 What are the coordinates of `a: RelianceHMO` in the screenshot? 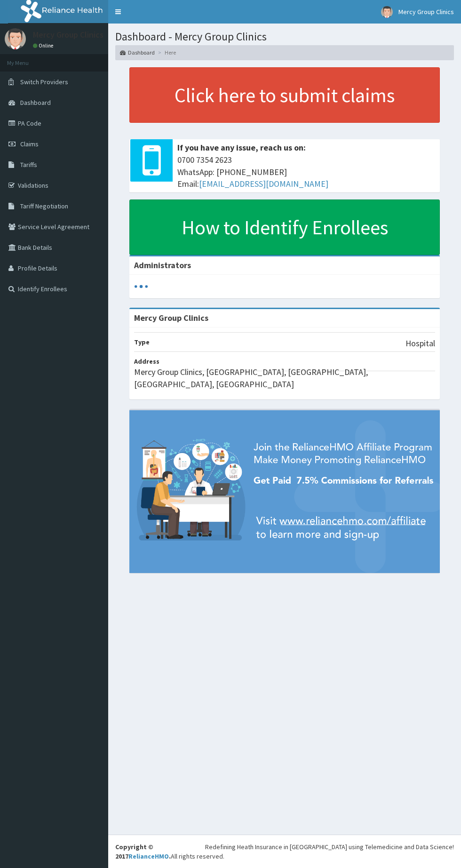 It's located at (148, 856).